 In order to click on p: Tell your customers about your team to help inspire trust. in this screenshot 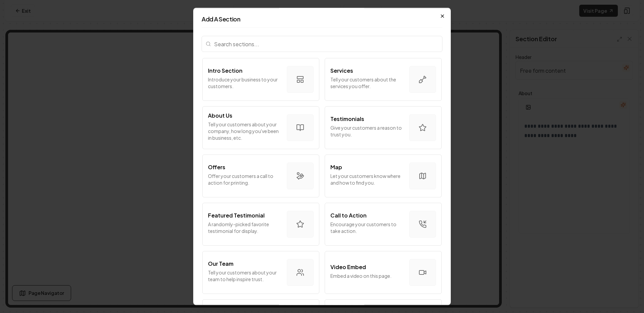, I will do `click(244, 276)`.